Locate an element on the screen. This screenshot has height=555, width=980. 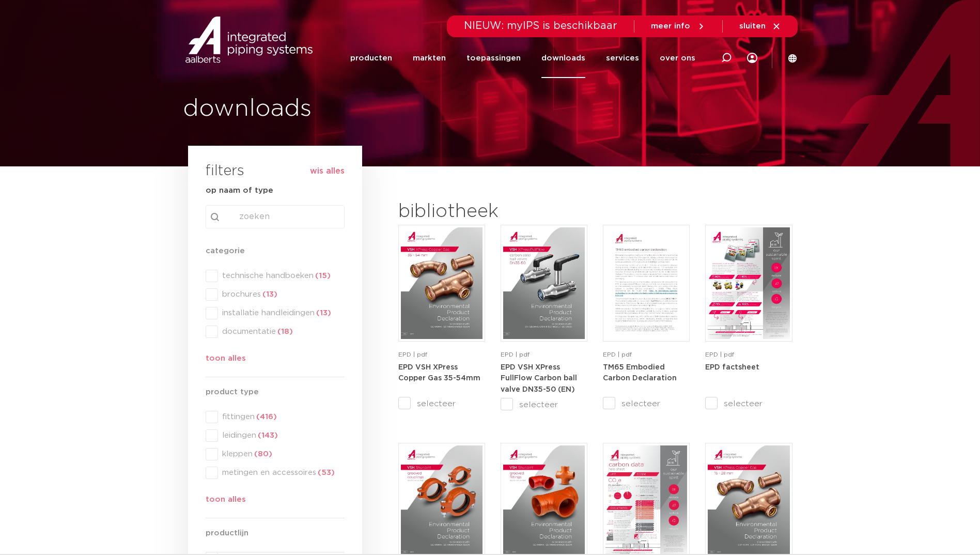
strong: TM65 Embodied Carbon Declaration is located at coordinates (639, 373).